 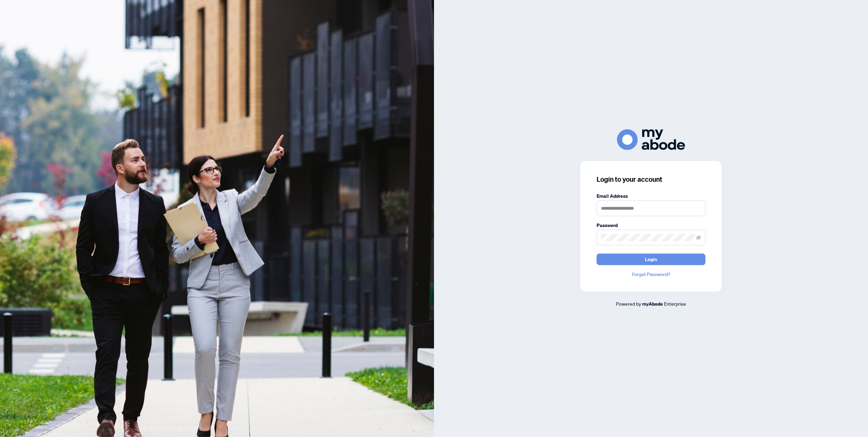 What do you see at coordinates (651, 226) in the screenshot?
I see `label: Password` at bounding box center [651, 226].